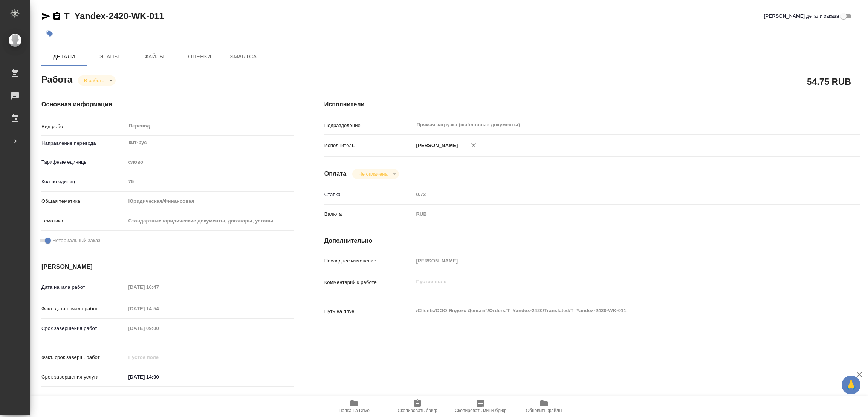 Image resolution: width=868 pixels, height=417 pixels. I want to click on p: Факт. срок заверш. работ, so click(83, 357).